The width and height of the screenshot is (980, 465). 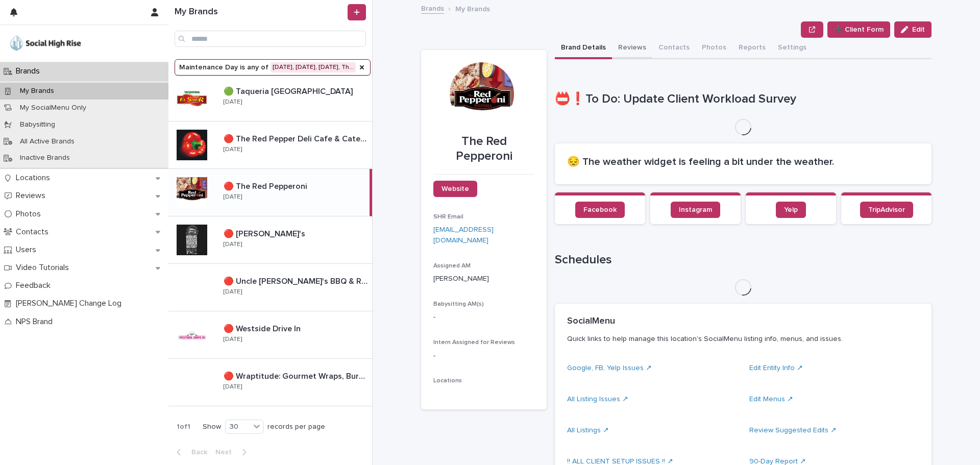 What do you see at coordinates (448, 217) in the screenshot?
I see `span: SHR Email` at bounding box center [448, 217].